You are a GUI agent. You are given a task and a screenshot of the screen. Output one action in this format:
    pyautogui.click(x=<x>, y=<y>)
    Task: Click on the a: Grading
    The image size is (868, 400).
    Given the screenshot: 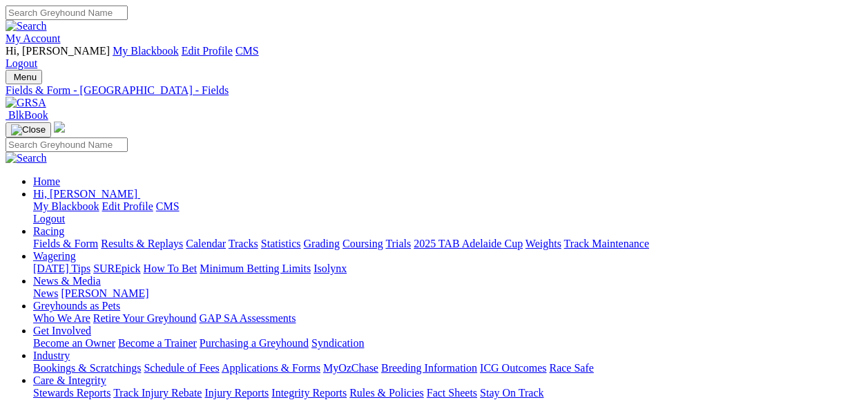 What is the action you would take?
    pyautogui.click(x=321, y=243)
    